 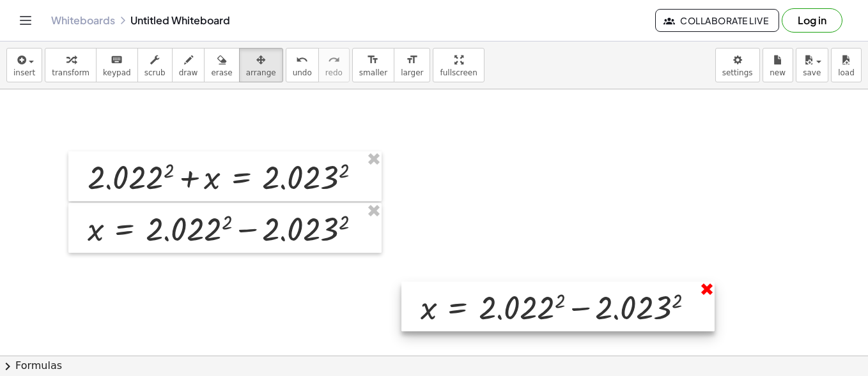 I want to click on span: erase, so click(x=221, y=73).